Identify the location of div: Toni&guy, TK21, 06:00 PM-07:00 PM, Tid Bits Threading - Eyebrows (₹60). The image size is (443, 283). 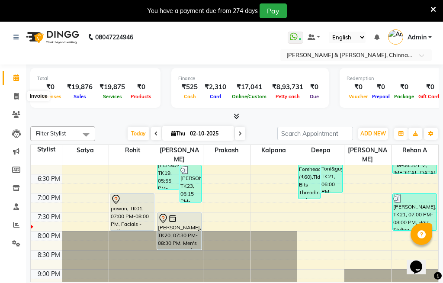
(332, 174).